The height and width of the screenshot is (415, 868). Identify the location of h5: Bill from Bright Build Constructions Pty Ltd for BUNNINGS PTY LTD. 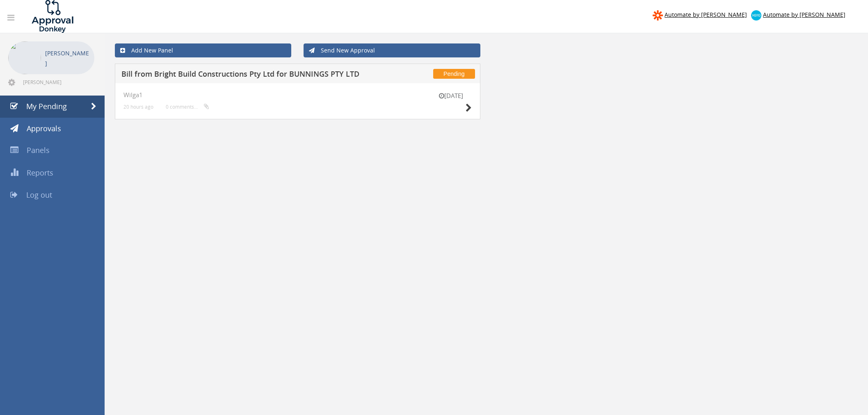
(244, 75).